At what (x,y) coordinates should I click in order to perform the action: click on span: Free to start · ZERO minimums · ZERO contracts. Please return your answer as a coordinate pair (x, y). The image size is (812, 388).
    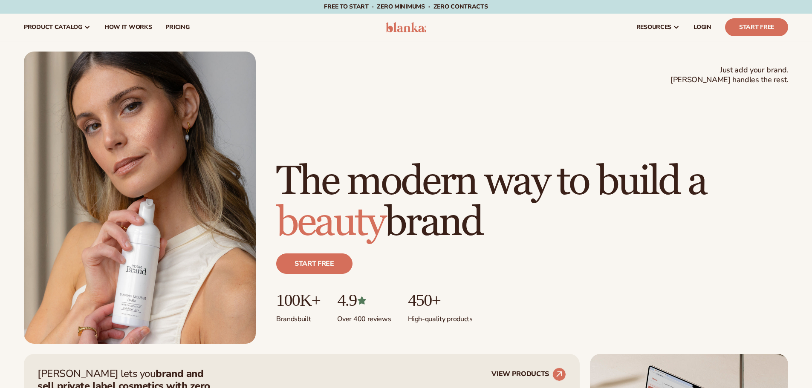
    Looking at the image, I should click on (406, 6).